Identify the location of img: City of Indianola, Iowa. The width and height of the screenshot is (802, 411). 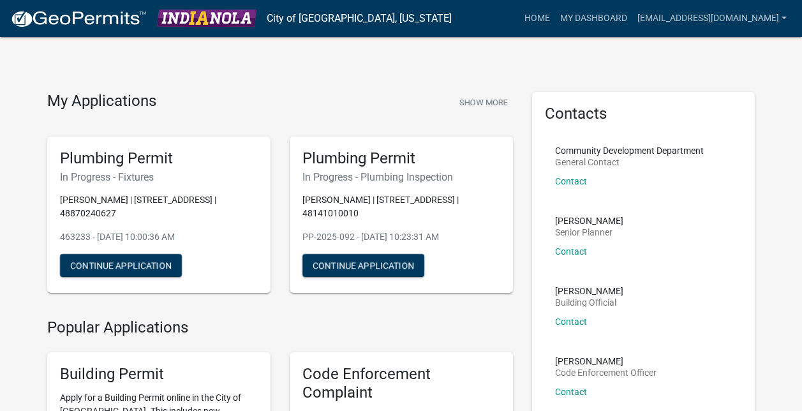
(207, 18).